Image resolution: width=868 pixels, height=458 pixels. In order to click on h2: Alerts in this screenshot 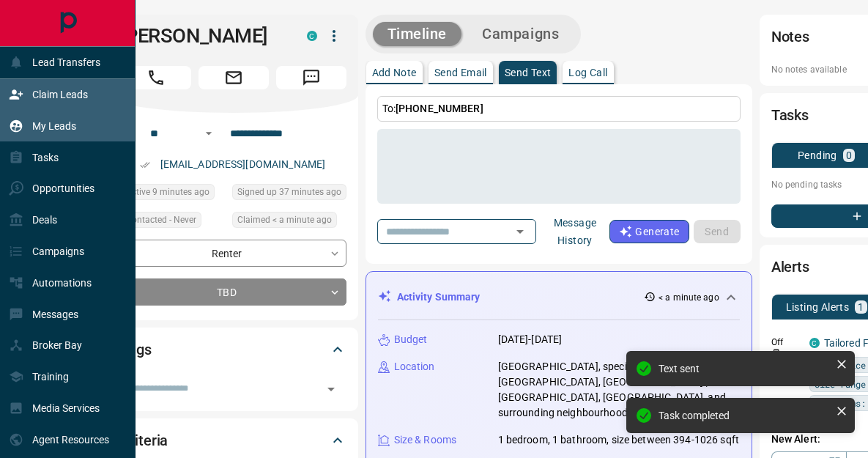, I will do `click(791, 267)`.